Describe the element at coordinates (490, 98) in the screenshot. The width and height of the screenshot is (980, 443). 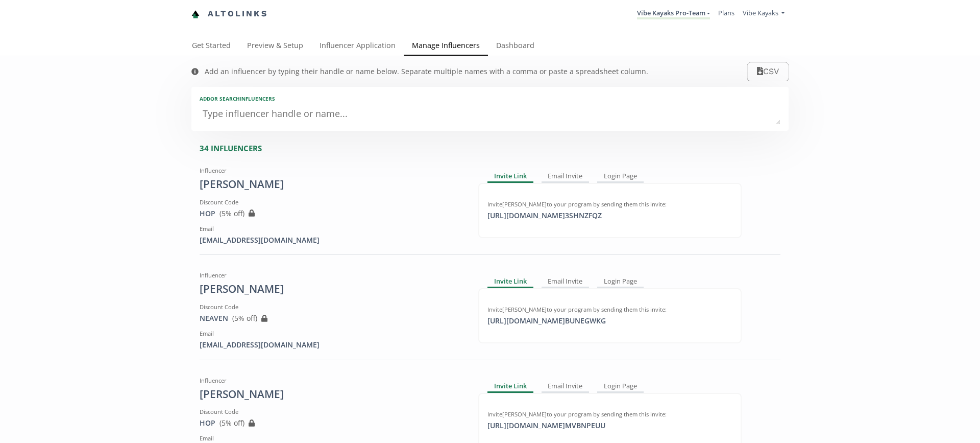
I see `div: Add or search INFLUENCERS` at that location.